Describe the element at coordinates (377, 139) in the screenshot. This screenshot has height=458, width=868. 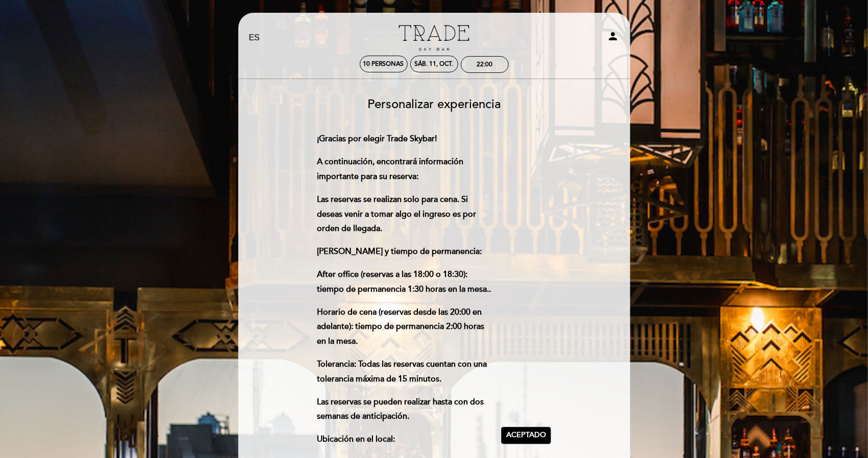
I see `span: ¡Gracias por elegir Trade Skybar!` at that location.